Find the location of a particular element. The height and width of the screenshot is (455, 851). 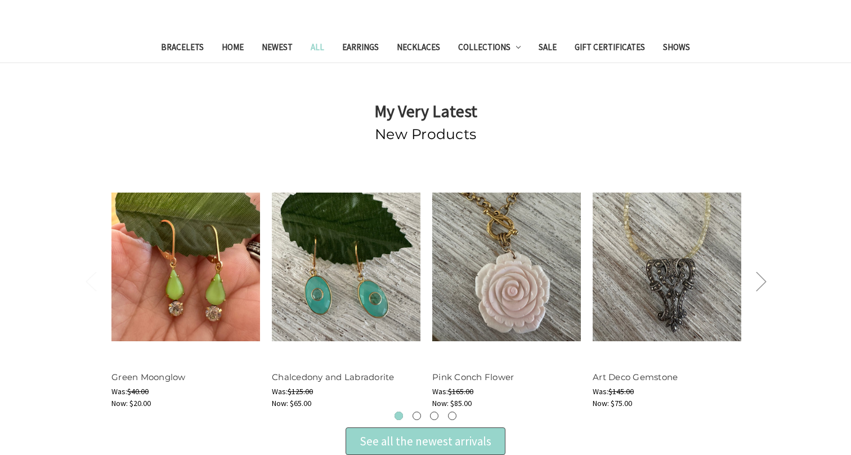

button: 1 of 3 is located at coordinates (398, 415).